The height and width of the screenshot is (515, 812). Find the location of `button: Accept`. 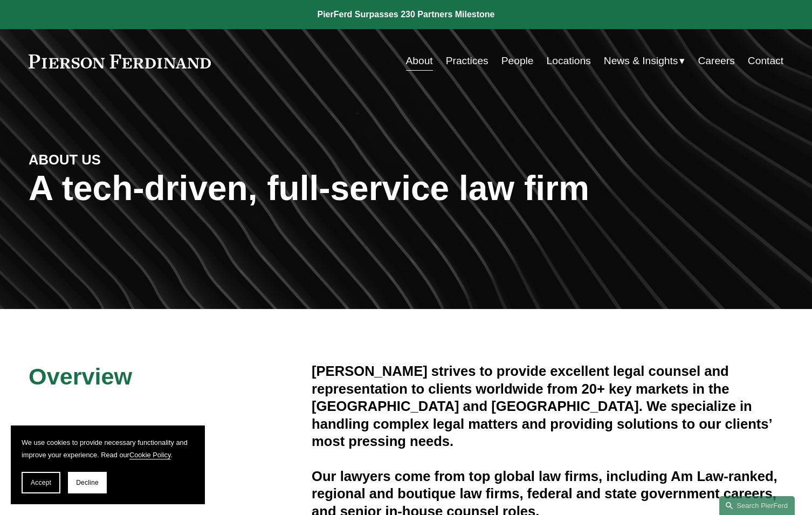

button: Accept is located at coordinates (41, 482).